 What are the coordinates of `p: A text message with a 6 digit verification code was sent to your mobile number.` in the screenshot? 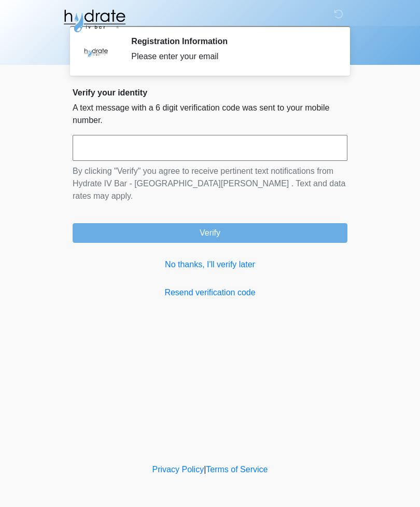 It's located at (210, 114).